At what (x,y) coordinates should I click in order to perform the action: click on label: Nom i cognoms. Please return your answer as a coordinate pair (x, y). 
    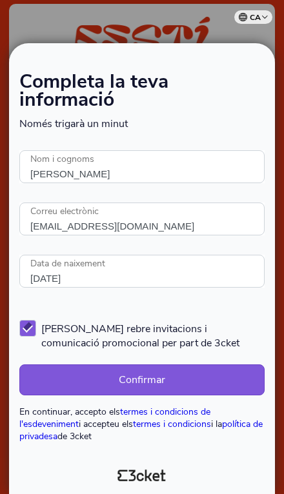
    Looking at the image, I should click on (62, 159).